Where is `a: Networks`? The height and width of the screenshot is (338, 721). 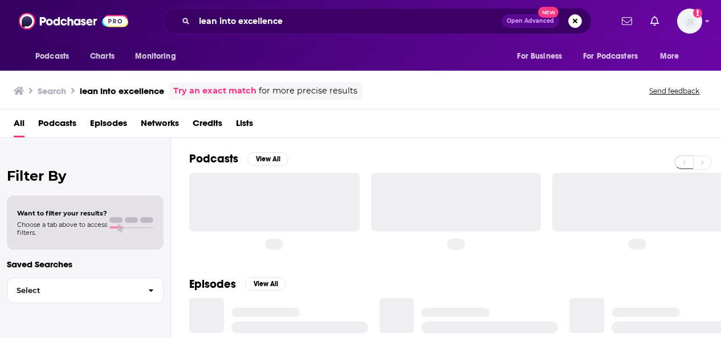 a: Networks is located at coordinates (160, 125).